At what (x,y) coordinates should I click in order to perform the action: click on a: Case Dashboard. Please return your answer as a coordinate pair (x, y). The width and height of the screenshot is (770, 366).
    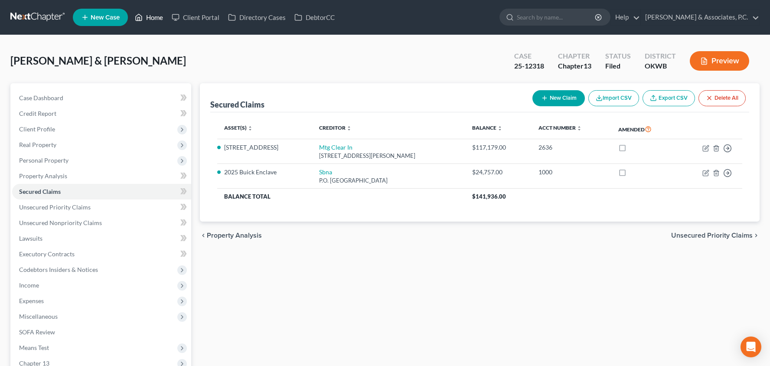
    Looking at the image, I should click on (101, 98).